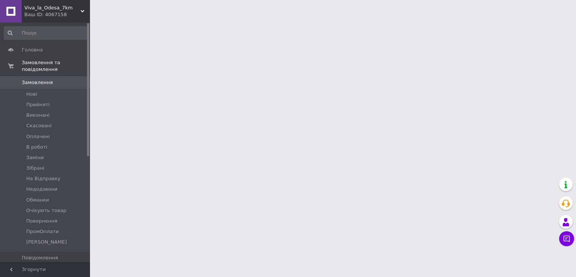 The width and height of the screenshot is (576, 277). Describe the element at coordinates (567, 239) in the screenshot. I see `button: Чат з покупцем` at that location.